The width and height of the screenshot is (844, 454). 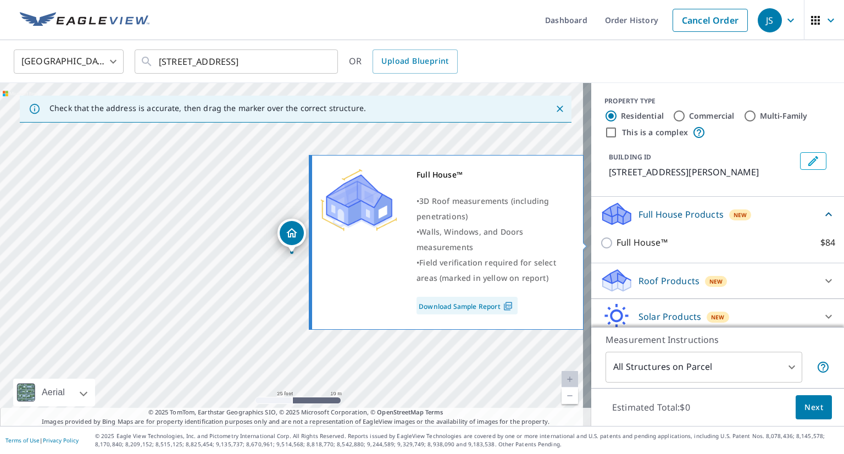 I want to click on button: Edit building 1, so click(x=813, y=161).